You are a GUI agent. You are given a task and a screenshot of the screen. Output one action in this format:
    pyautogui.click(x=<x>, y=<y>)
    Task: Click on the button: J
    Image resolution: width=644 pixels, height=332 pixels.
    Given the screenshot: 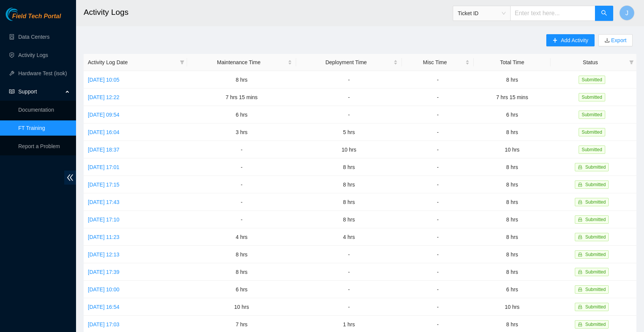 What is the action you would take?
    pyautogui.click(x=626, y=13)
    